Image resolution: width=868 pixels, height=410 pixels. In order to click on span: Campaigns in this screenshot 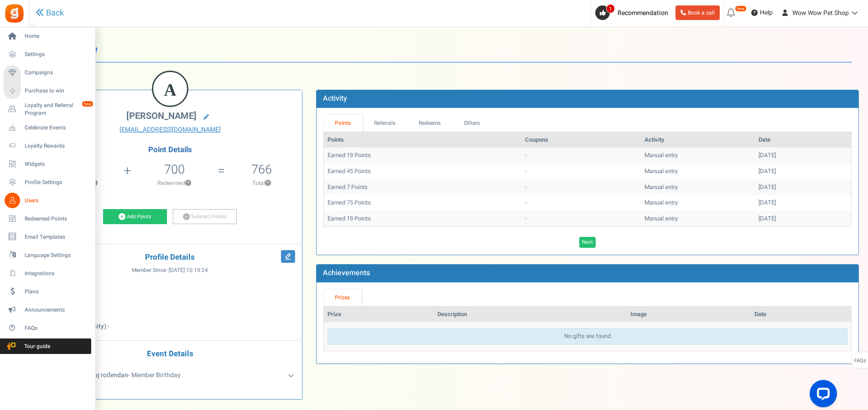, I will do `click(56, 72)`.